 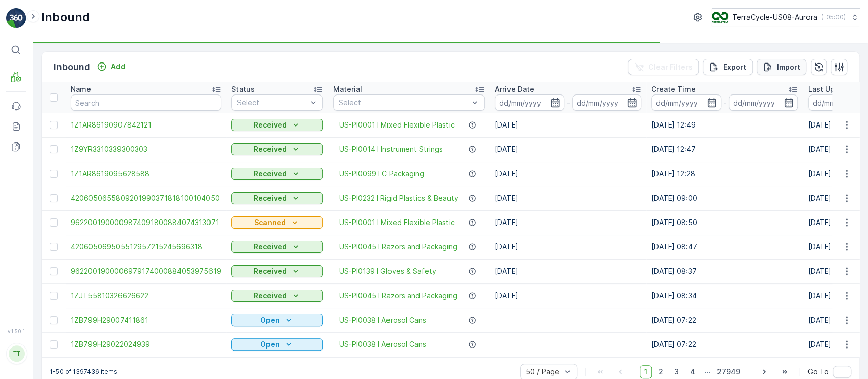 I want to click on span: 1Z9YR3310339300303, so click(x=146, y=149).